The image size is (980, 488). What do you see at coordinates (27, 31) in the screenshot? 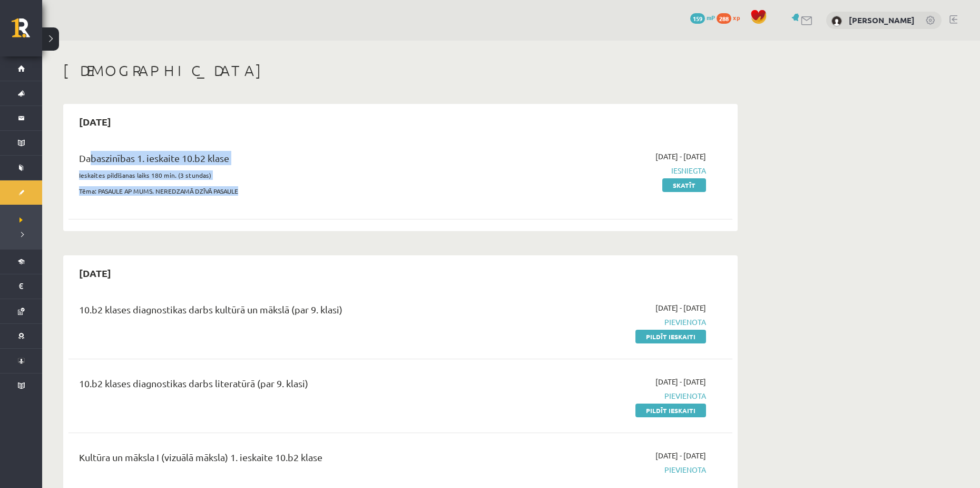
I see `a: Rīgas 1. Tālmācības vidusskola` at bounding box center [27, 31].